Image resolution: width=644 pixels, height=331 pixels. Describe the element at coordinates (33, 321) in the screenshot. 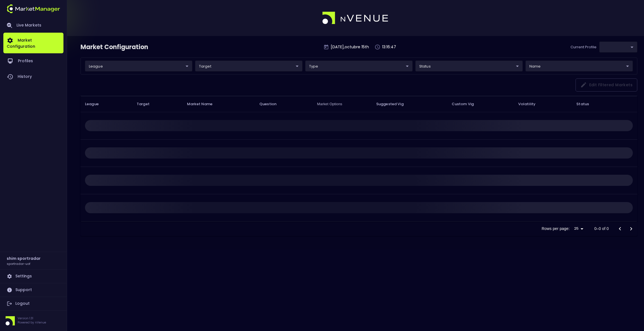

I see `div: Version 1.31Powered by nVenue` at that location.